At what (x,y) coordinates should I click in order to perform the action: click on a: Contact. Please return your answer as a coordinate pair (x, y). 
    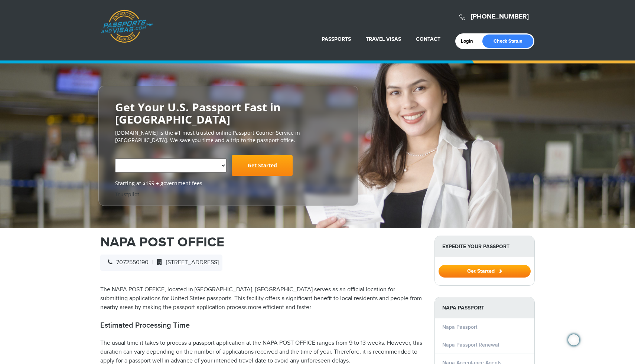
    Looking at the image, I should click on (428, 39).